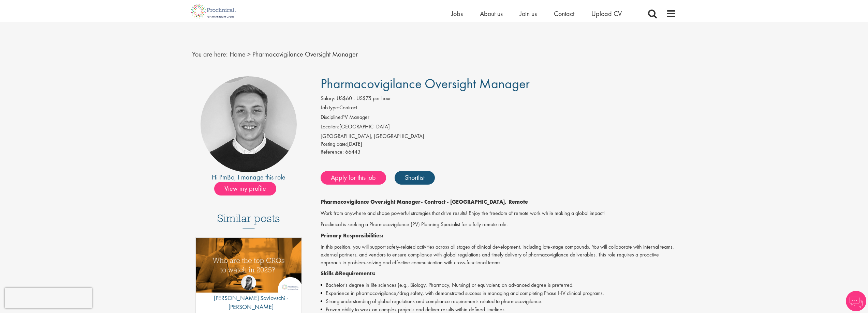 The width and height of the screenshot is (868, 313). I want to click on div: Hi I'm , I manage this role, so click(249, 177).